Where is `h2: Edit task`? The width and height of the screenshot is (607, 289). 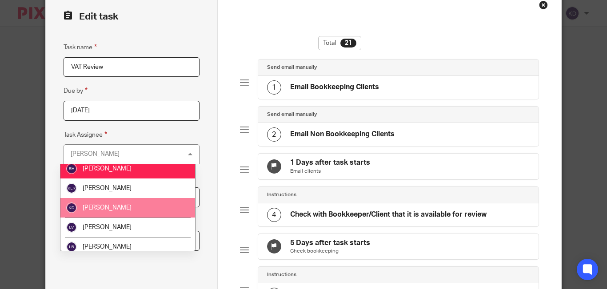
h2: Edit task is located at coordinates (131, 17).